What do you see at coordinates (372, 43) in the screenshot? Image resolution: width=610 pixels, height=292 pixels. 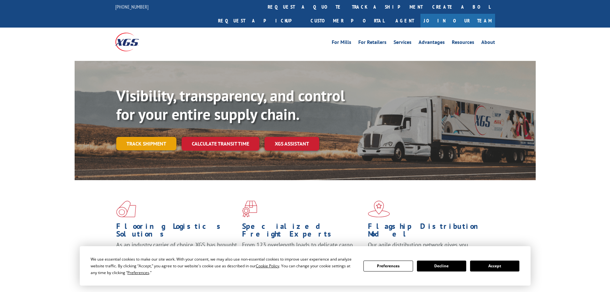 I see `a: For Retailers` at bounding box center [372, 43].